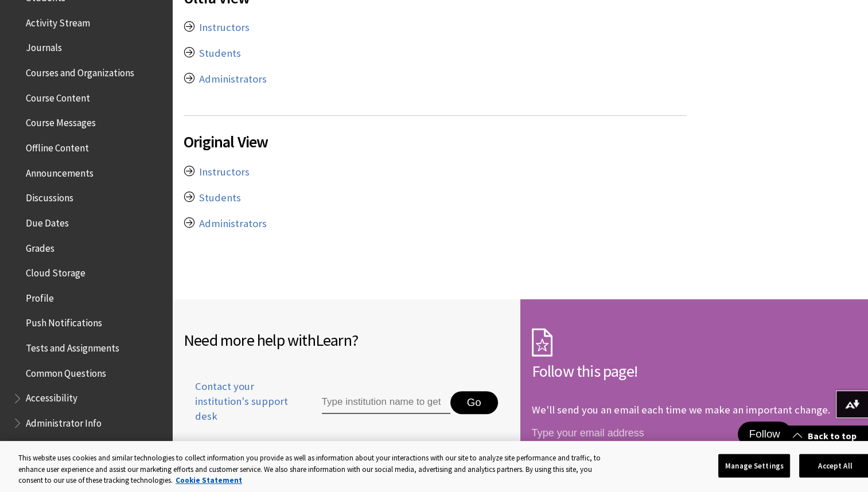 This screenshot has width=868, height=492. What do you see at coordinates (40, 246) in the screenshot?
I see `span: Grades` at bounding box center [40, 246].